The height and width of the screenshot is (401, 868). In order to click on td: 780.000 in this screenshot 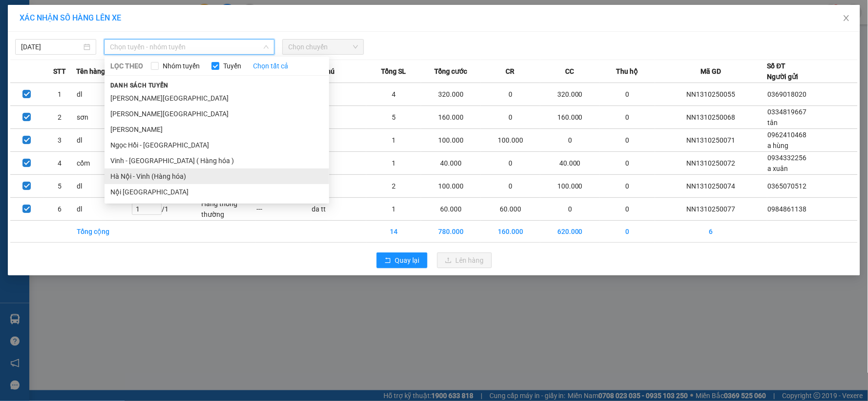, I will do `click(451, 232)`.